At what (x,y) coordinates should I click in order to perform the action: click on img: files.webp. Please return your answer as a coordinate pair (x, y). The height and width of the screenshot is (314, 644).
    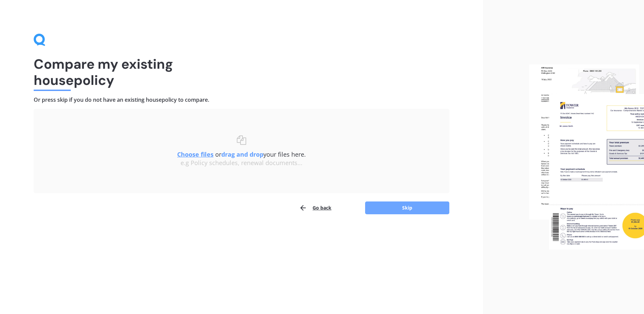
    Looking at the image, I should click on (586, 157).